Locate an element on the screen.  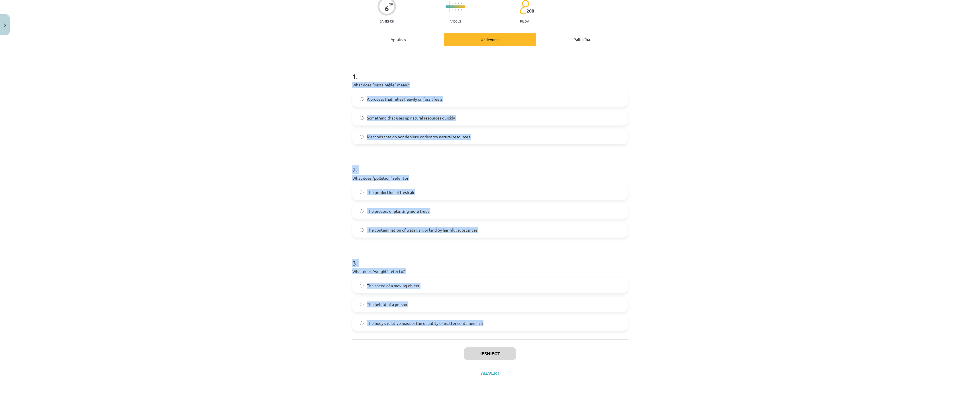
span: Something that uses up natural resources quickly is located at coordinates (411, 117).